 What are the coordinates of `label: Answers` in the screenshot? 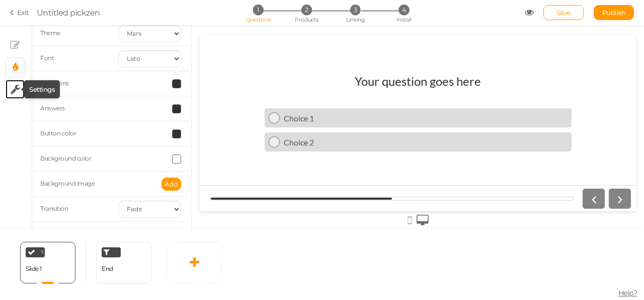 It's located at (52, 108).